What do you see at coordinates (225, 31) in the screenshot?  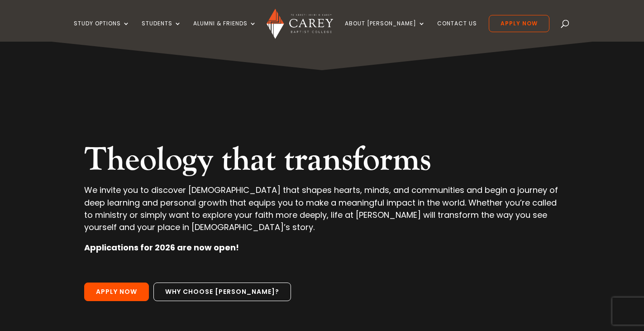 I see `a: Alumni & Friends` at bounding box center [225, 31].